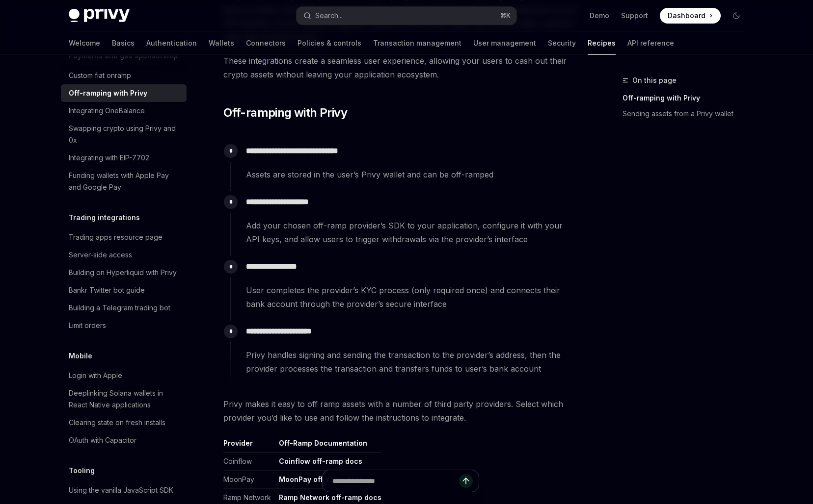 This screenshot has height=504, width=813. Describe the element at coordinates (99, 75) in the screenshot. I see `div: Custom fiat onramp` at that location.